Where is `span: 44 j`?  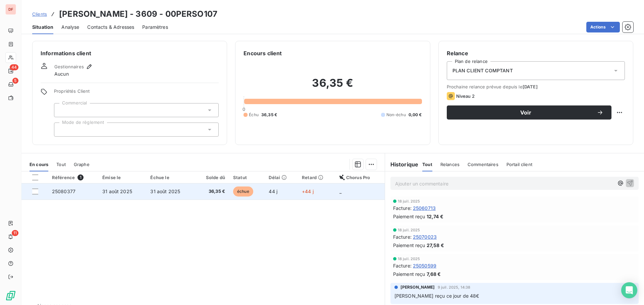 span: 44 j is located at coordinates (273, 191).